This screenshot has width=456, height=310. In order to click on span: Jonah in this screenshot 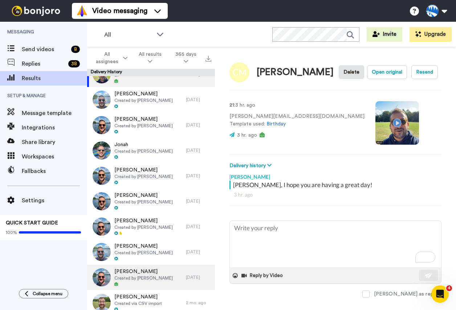, I will do `click(143, 145)`.